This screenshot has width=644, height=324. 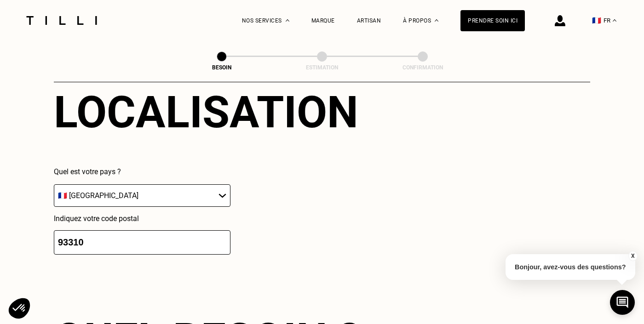 What do you see at coordinates (437, 20) in the screenshot?
I see `img: Menu déroulant à propos` at bounding box center [437, 20].